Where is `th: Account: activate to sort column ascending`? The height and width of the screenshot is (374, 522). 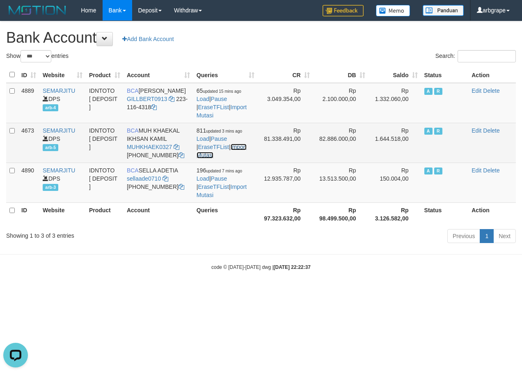
th: Account: activate to sort column ascending is located at coordinates (158, 75).